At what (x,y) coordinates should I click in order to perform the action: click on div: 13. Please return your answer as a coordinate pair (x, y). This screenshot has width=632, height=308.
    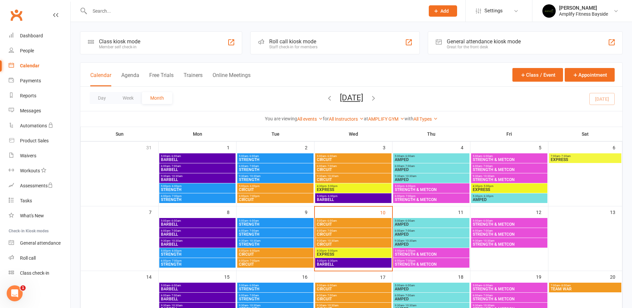
    Looking at the image, I should click on (616, 212).